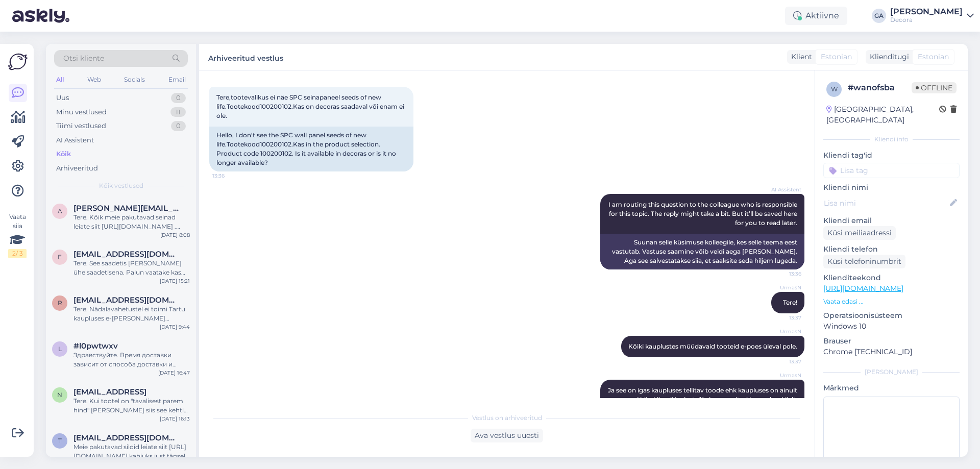 The height and width of the screenshot is (469, 980). What do you see at coordinates (886, 203) in the screenshot?
I see `input: Lisa nimi` at bounding box center [886, 203].